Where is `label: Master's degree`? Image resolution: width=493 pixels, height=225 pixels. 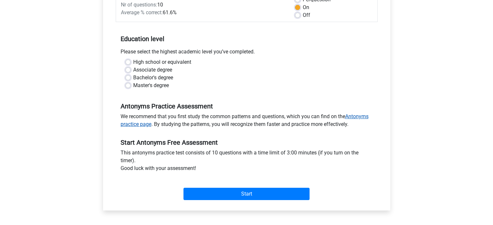 label: Master's degree is located at coordinates (151, 86).